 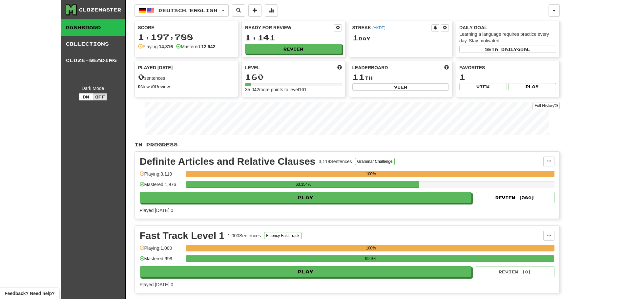 I want to click on div: 3,119 Sentences, so click(x=335, y=162).